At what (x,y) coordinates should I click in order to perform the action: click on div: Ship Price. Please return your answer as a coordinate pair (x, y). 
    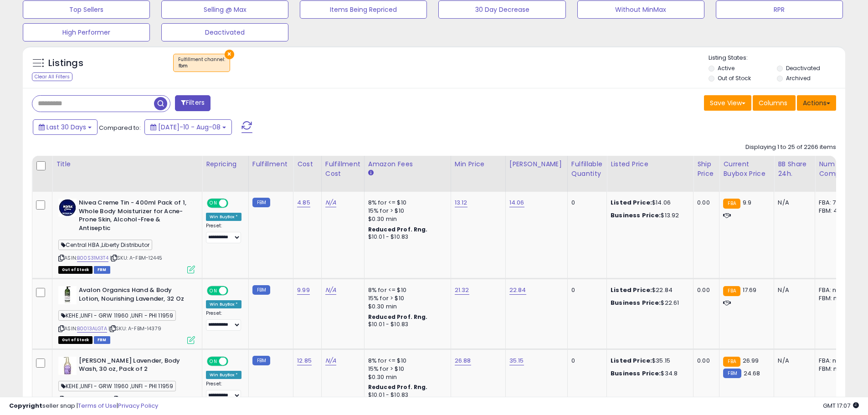
    Looking at the image, I should click on (706, 169).